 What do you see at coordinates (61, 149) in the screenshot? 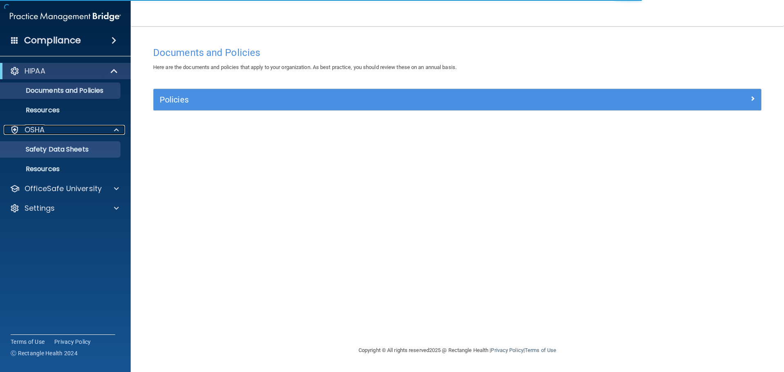
I see `p: Safety Data Sheets` at bounding box center [61, 149].